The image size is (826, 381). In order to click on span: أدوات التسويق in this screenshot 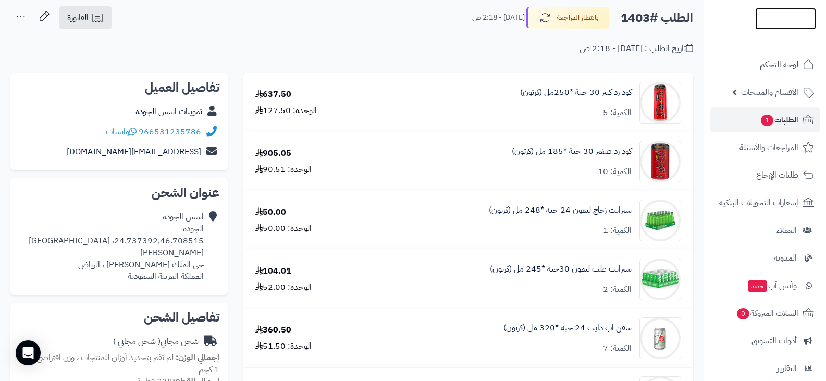, I will do `click(774, 341)`.